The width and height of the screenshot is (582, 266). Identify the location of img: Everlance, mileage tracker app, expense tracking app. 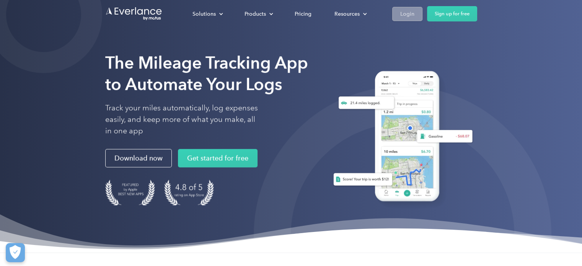
(400, 137).